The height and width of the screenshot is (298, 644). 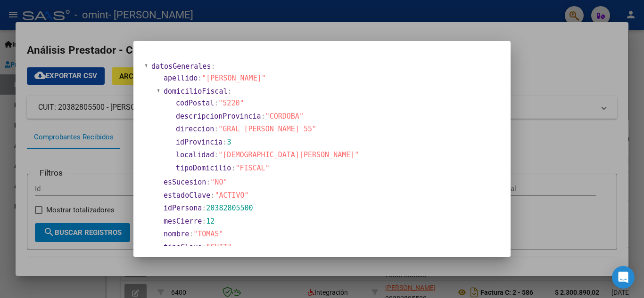 I want to click on span: "CUIT", so click(x=219, y=247).